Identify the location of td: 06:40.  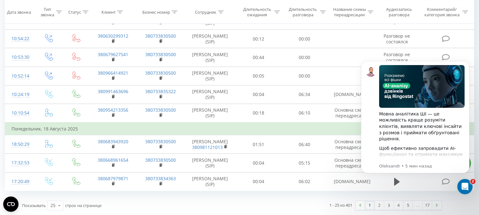
(305, 145).